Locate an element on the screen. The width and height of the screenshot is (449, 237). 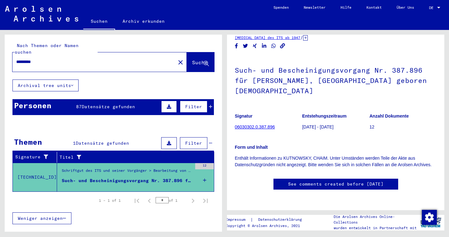
img: Zustimmung ändern is located at coordinates (430, 217).